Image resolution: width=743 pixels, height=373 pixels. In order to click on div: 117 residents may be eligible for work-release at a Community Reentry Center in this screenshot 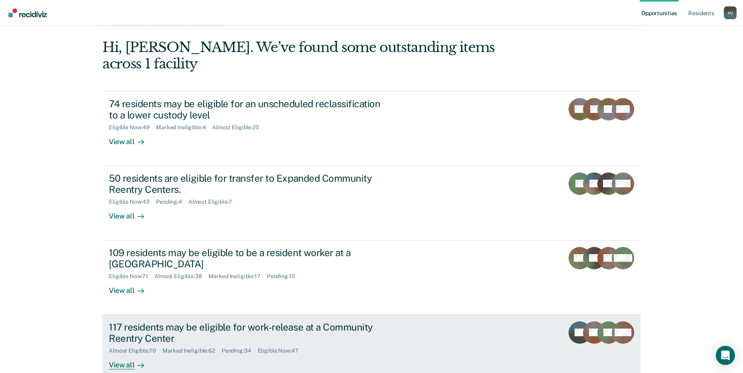, I will do `click(249, 333)`.